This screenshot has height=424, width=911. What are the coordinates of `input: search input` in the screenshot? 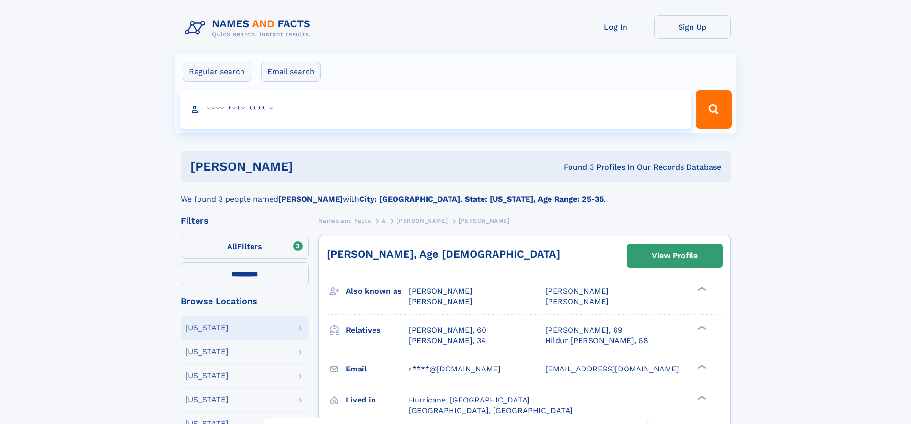 It's located at (436, 110).